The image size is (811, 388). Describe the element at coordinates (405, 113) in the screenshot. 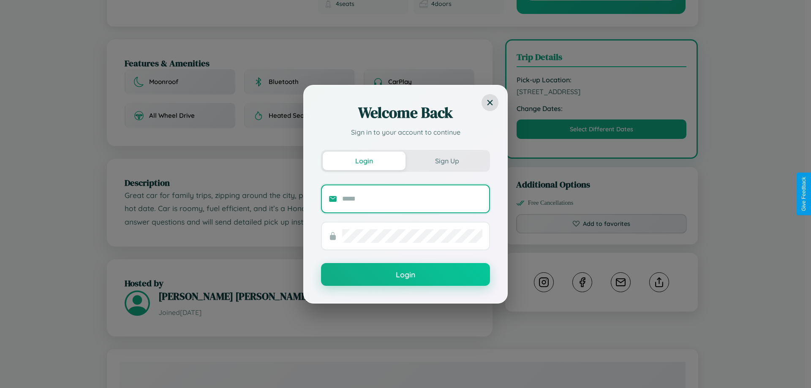

I see `h2: Welcome Back` at that location.